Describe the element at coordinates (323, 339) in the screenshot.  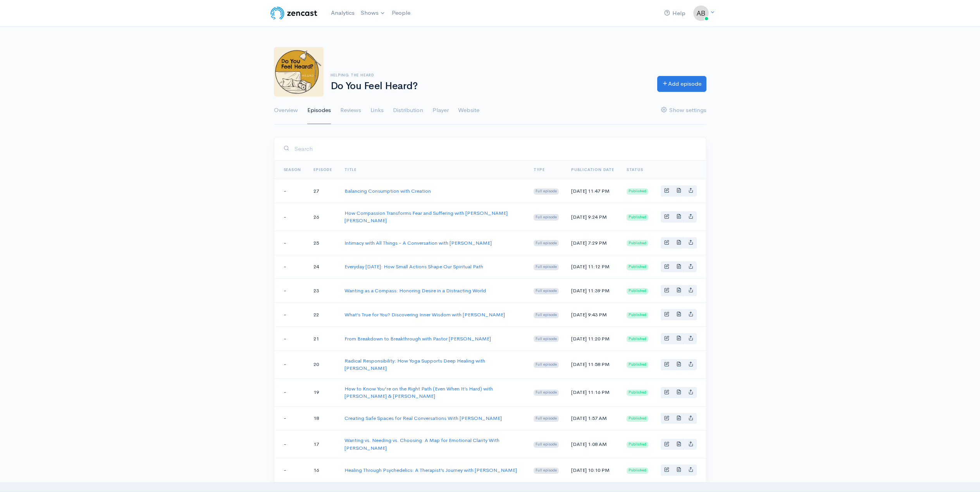
I see `td: 21` at that location.